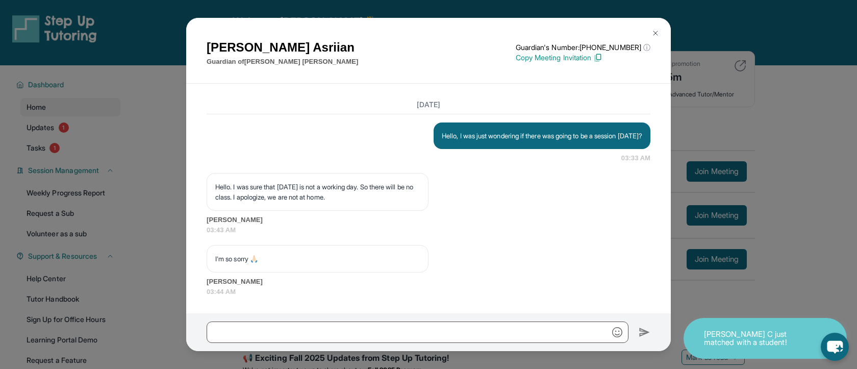 The width and height of the screenshot is (857, 369). What do you see at coordinates (655, 33) in the screenshot?
I see `img: Close Icon` at bounding box center [655, 33].